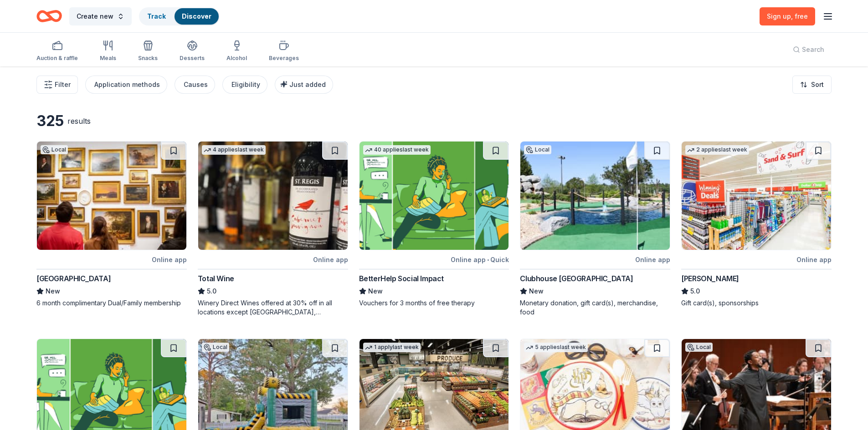 Image resolution: width=868 pixels, height=430 pixels. What do you see at coordinates (555, 348) in the screenshot?
I see `div: 5 applies last week` at bounding box center [555, 348].